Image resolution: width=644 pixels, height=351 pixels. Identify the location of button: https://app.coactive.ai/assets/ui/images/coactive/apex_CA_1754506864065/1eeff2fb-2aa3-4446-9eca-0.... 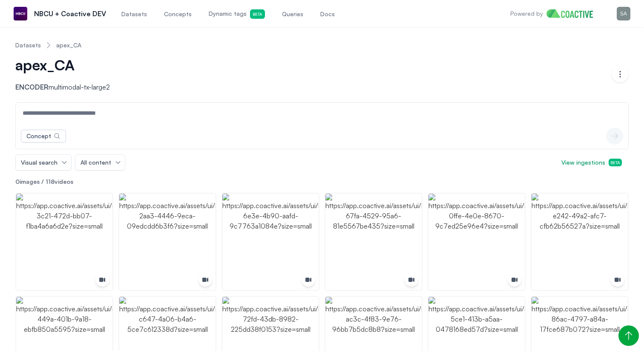
(167, 242).